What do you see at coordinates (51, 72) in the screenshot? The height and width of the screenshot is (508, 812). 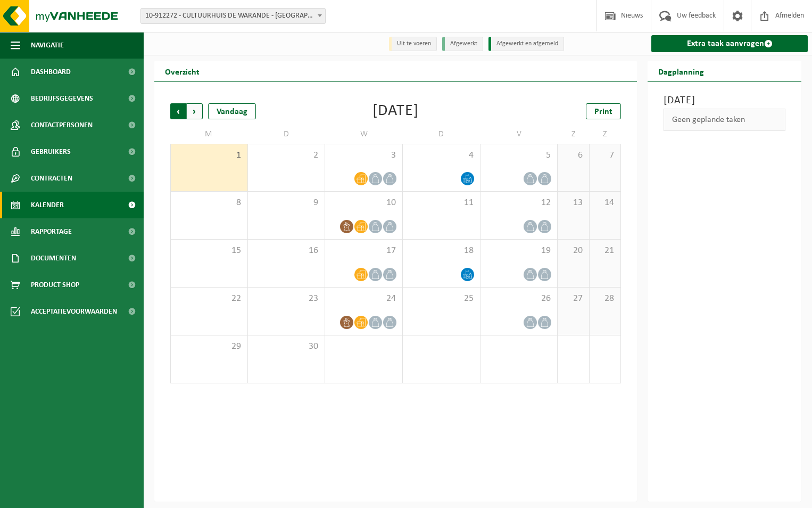 I see `span: Dashboard` at bounding box center [51, 72].